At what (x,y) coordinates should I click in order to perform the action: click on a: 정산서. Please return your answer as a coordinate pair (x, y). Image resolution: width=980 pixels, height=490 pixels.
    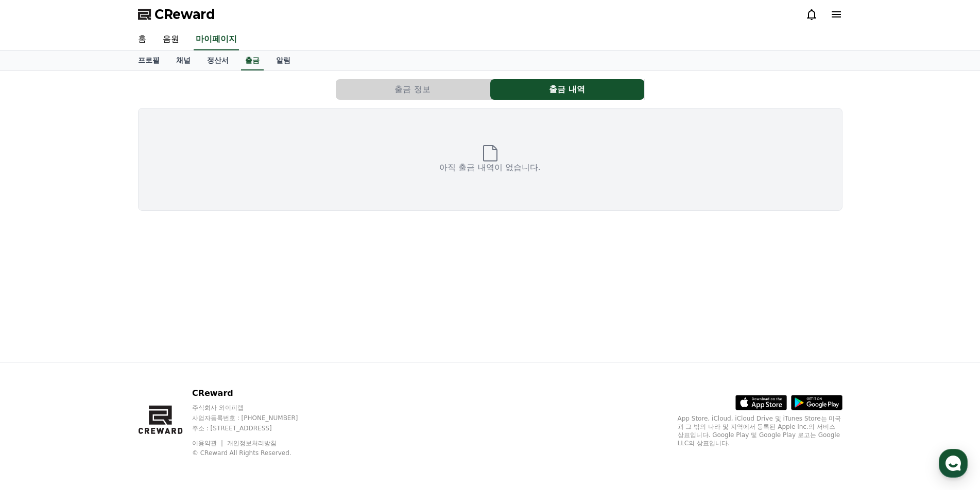
    Looking at the image, I should click on (218, 61).